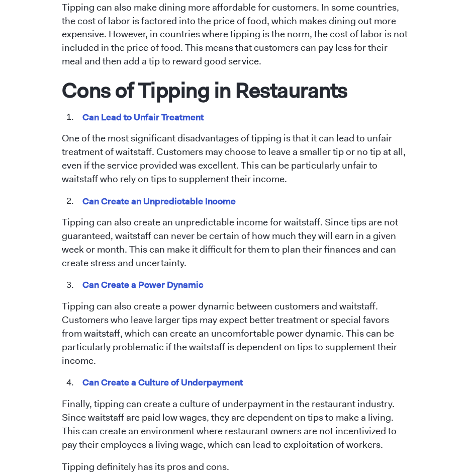 This screenshot has width=470, height=476. I want to click on p: Tipping can also create an unpredictable income for waitstaff. Since tips are not guaranteed, wai..., so click(236, 243).